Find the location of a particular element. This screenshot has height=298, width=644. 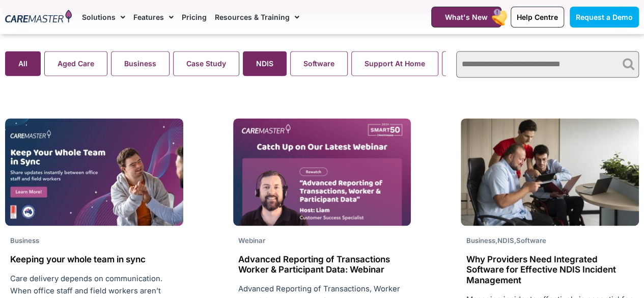

span: NDIS is located at coordinates (505, 240).